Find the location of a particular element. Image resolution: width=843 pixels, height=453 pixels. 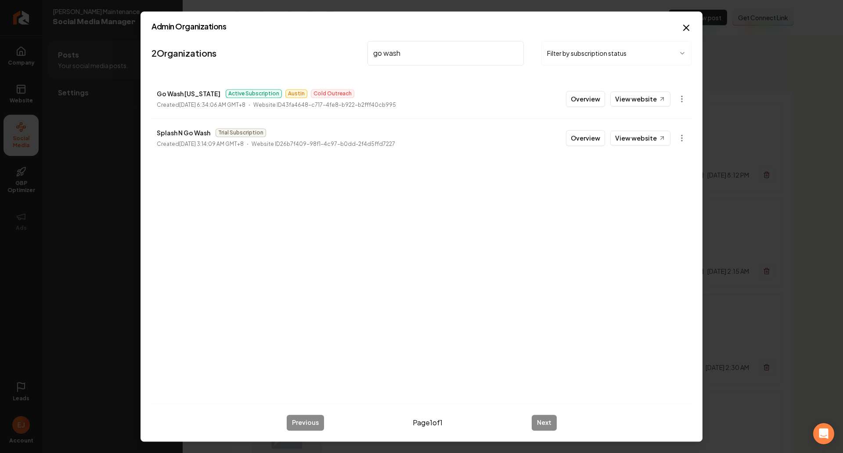

span: Trial Subscription is located at coordinates (241, 133).